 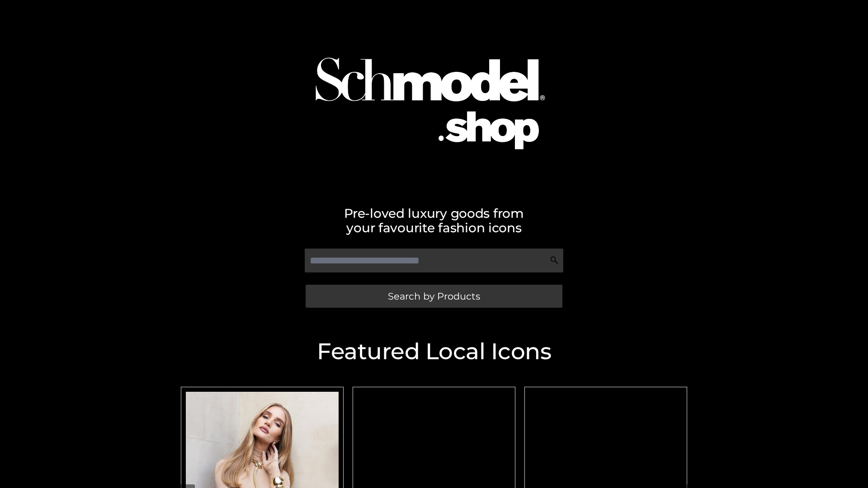 What do you see at coordinates (554, 260) in the screenshot?
I see `img: Search Icon` at bounding box center [554, 260].